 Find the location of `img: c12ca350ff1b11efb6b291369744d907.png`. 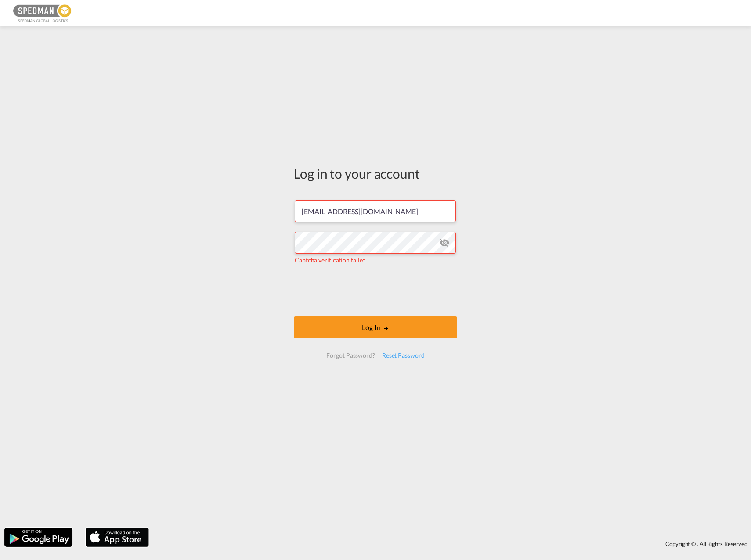

img: c12ca350ff1b11efb6b291369744d907.png is located at coordinates (42, 13).